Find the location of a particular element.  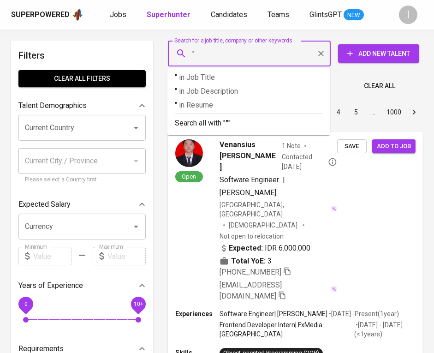

button: Clear All is located at coordinates (379, 86).